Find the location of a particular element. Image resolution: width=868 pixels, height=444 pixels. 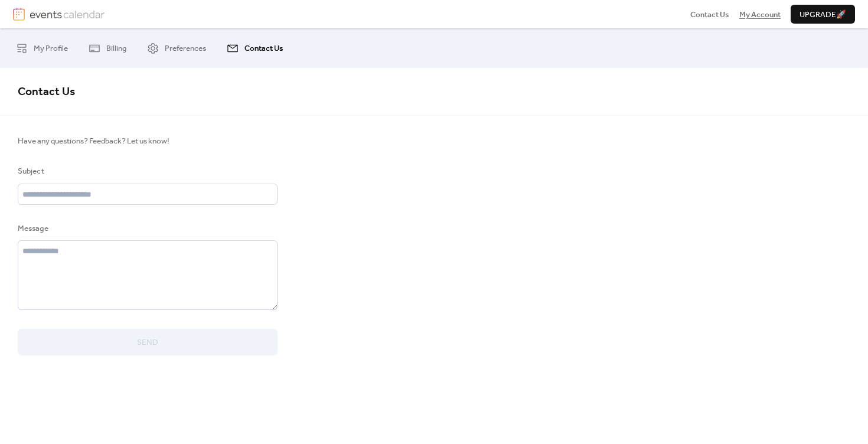

button: Upgrade🚀 is located at coordinates (823, 14).